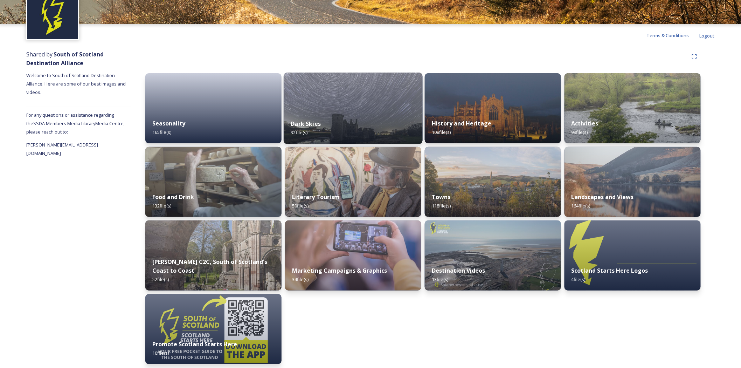 This screenshot has width=741, height=368. Describe the element at coordinates (578, 279) in the screenshot. I see `span: 4 file(s)` at that location.